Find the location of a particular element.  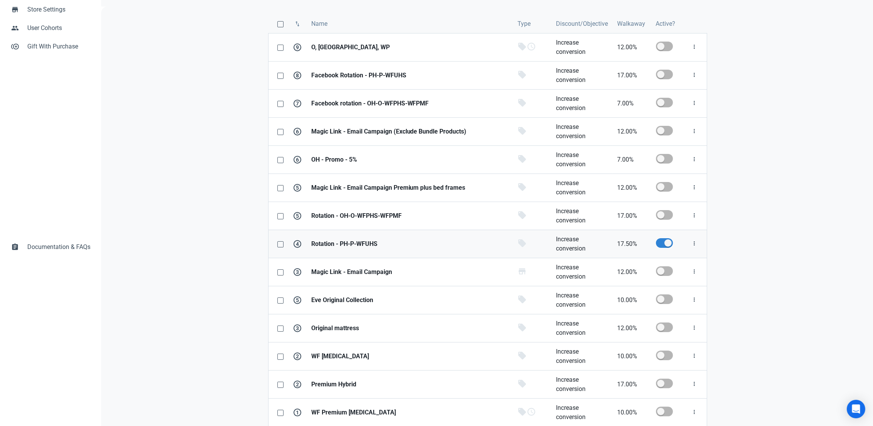

strong: Premium Hybrid is located at coordinates (410, 384).